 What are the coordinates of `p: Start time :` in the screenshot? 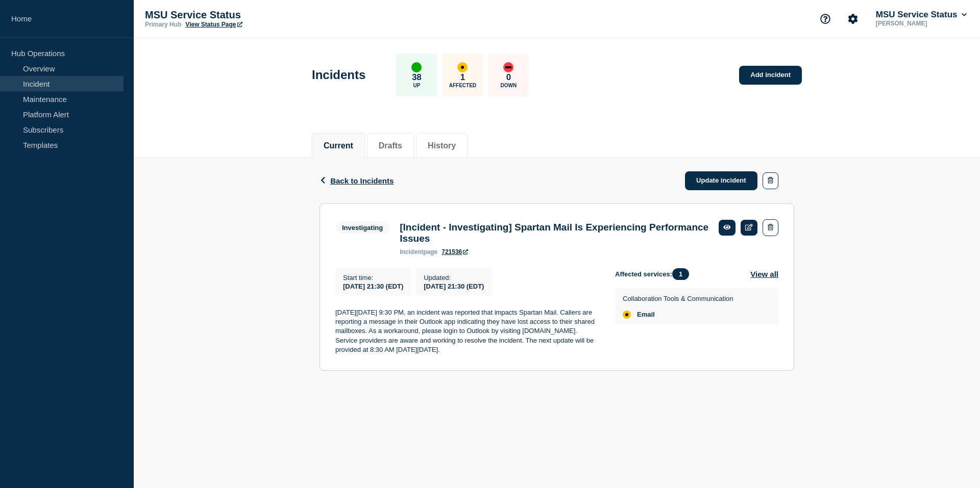 It's located at (373, 278).